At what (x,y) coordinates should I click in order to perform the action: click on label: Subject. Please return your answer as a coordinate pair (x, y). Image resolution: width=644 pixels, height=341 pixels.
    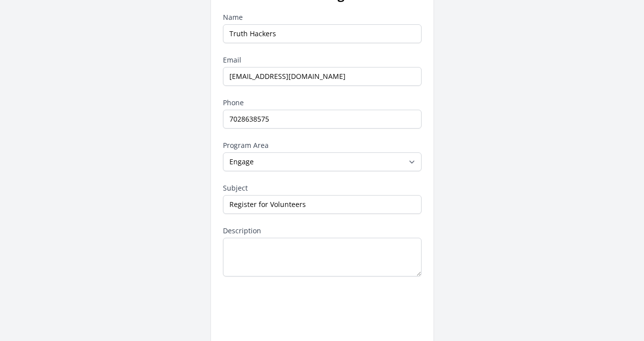
    Looking at the image, I should click on (322, 188).